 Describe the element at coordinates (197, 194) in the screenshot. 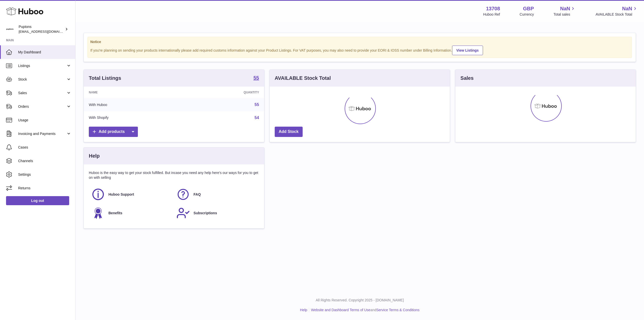

I see `span: FAQ` at that location.